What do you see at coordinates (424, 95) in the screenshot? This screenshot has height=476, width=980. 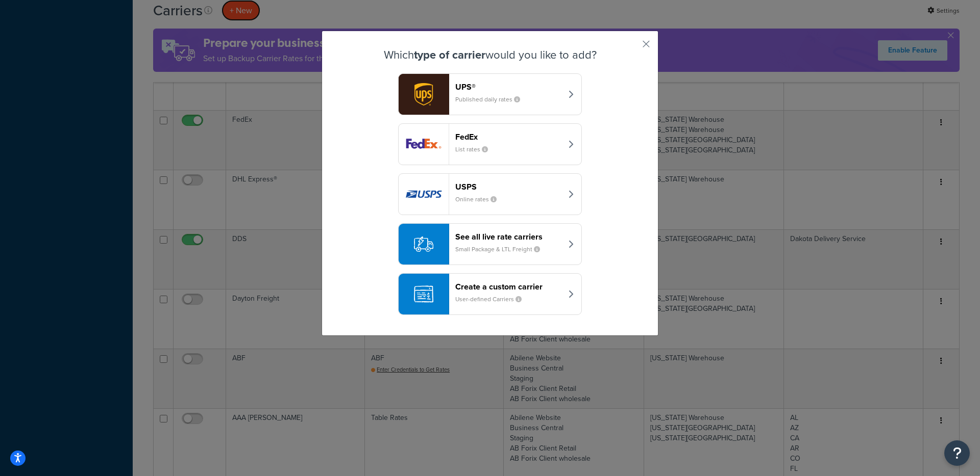 I see `img: ups logo` at bounding box center [424, 95].